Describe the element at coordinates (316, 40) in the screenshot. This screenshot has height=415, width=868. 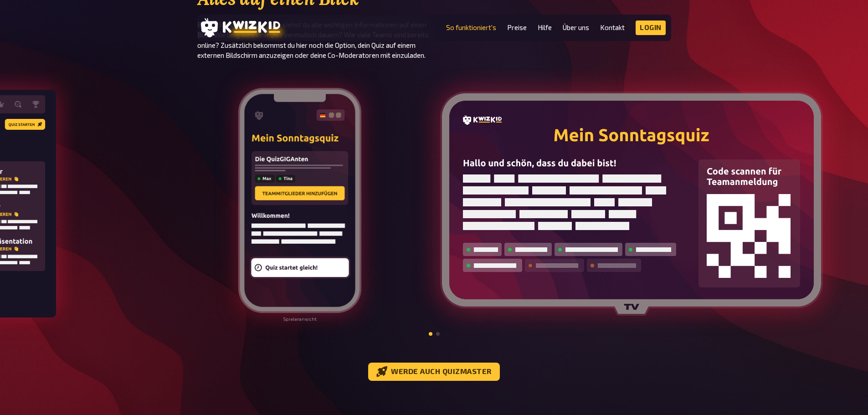
I see `p: Bevor du dein Quiz startest, siehst du alle wichtigen Informationen auf einen Blick: Wie lang wir...` at that location.